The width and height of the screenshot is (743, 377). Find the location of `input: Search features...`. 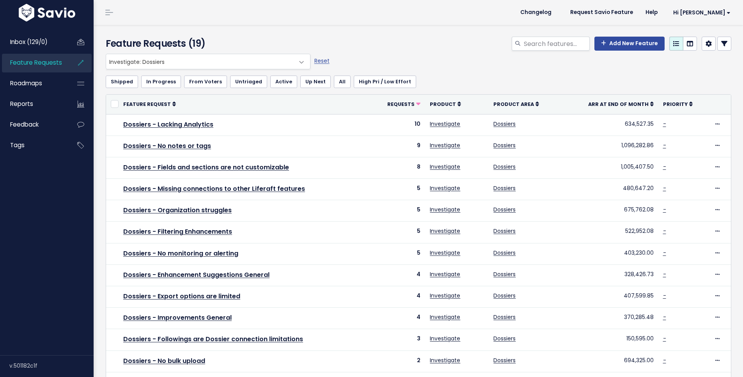

input: Search features... is located at coordinates (556, 44).